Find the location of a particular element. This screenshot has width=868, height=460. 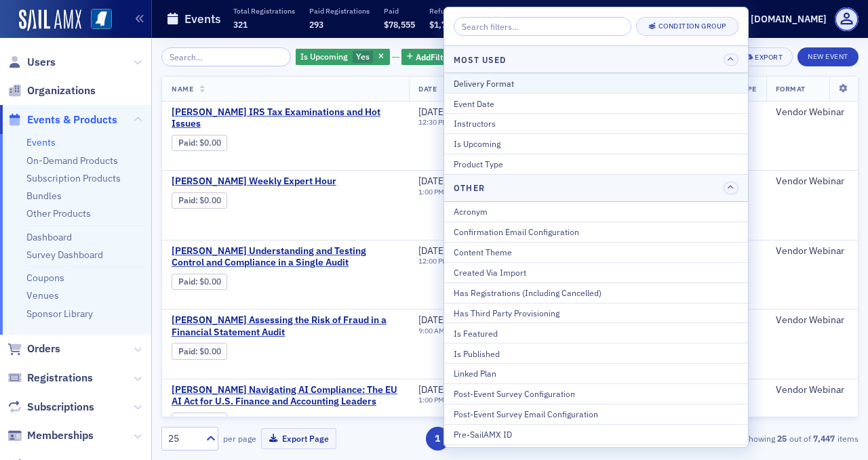

button: Export Page is located at coordinates (298, 439).